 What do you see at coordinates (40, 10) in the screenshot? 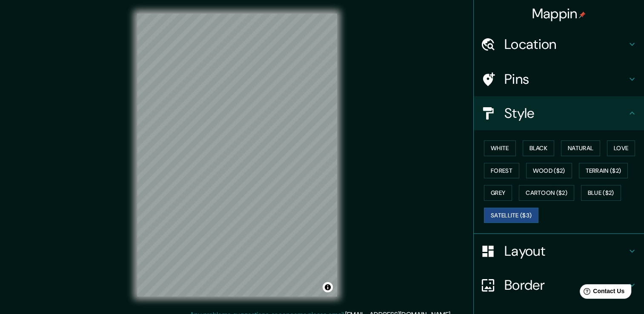
I see `span: Contact Us` at bounding box center [40, 10].